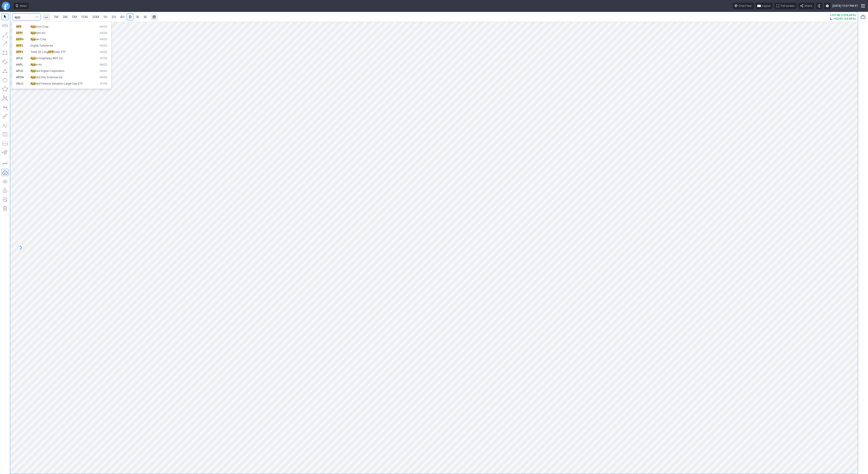 The height and width of the screenshot is (474, 868). What do you see at coordinates (130, 17) in the screenshot?
I see `a: D` at bounding box center [130, 17].